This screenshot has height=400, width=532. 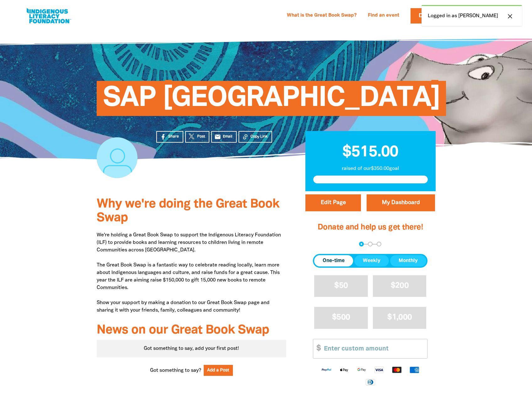 I want to click on span: Weekly, so click(x=371, y=261).